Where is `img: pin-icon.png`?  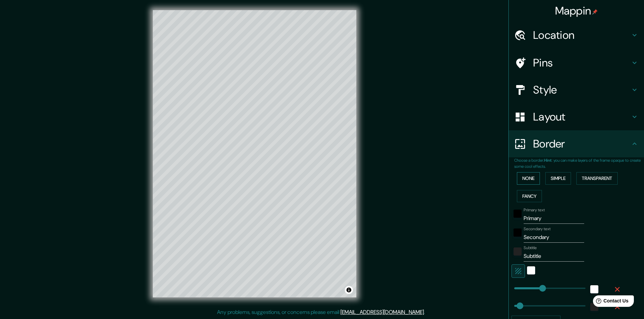
img: pin-icon.png is located at coordinates (594, 12).